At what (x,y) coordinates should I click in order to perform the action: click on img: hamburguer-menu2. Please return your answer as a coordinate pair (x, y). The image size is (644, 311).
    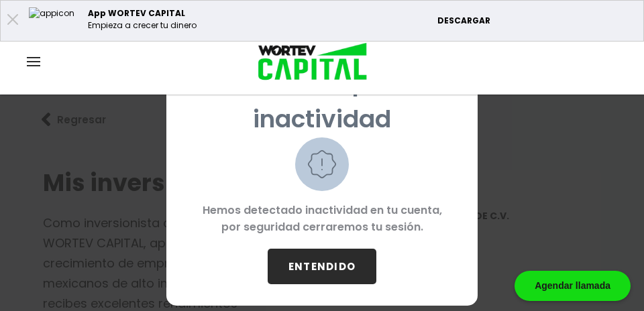
    Looking at the image, I should click on (33, 62).